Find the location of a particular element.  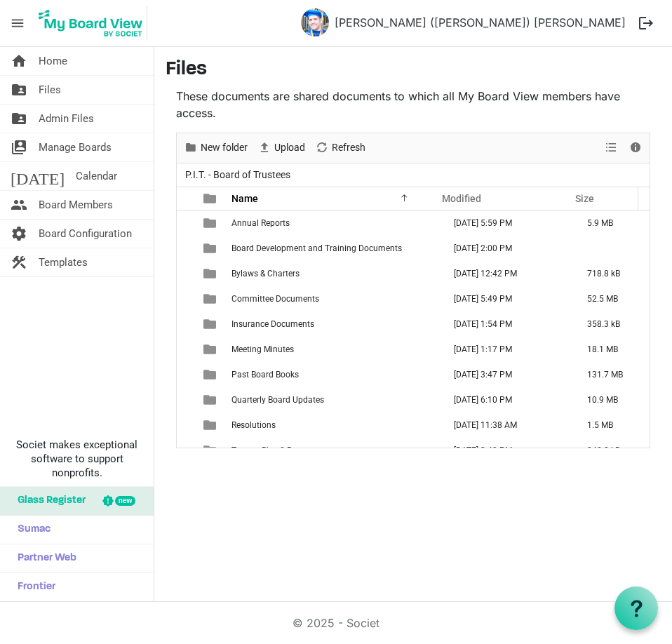

span: construction is located at coordinates (19, 262).